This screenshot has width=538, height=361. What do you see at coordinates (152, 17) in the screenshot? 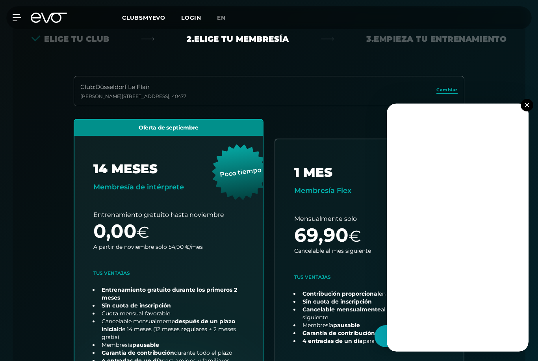
I see `a: CLUBSMYEVO` at bounding box center [152, 17].